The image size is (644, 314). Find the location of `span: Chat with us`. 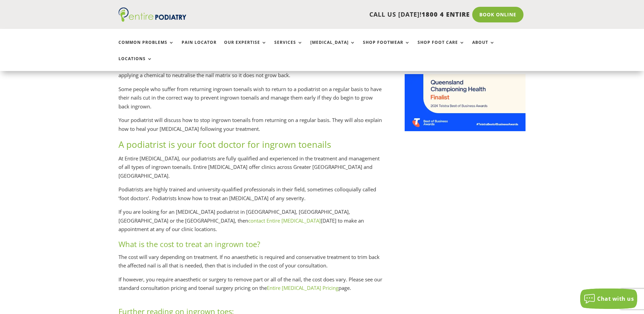

span: Chat with us is located at coordinates (616, 299).